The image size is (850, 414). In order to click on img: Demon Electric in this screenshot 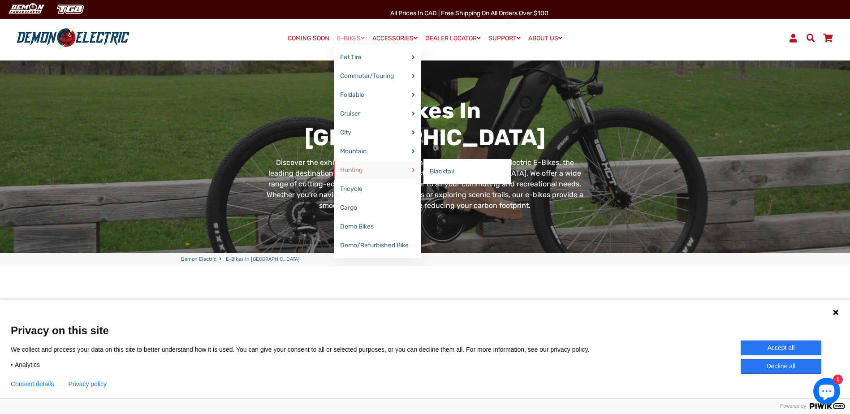, I will do `click(26, 9)`.